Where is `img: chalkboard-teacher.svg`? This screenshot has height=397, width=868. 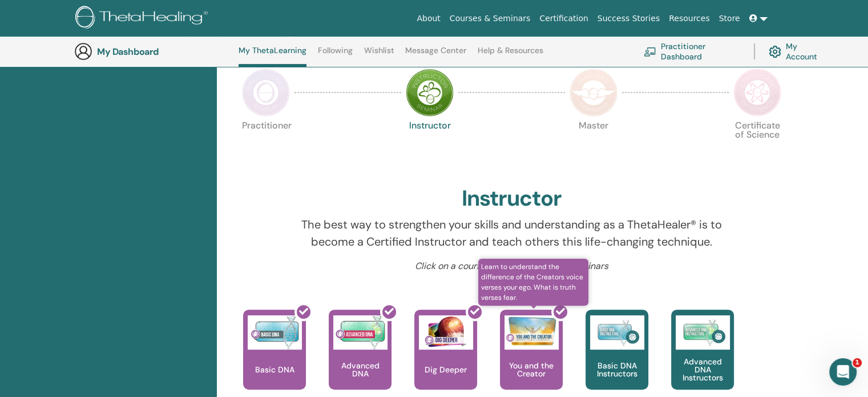 img: chalkboard-teacher.svg is located at coordinates (649, 52).